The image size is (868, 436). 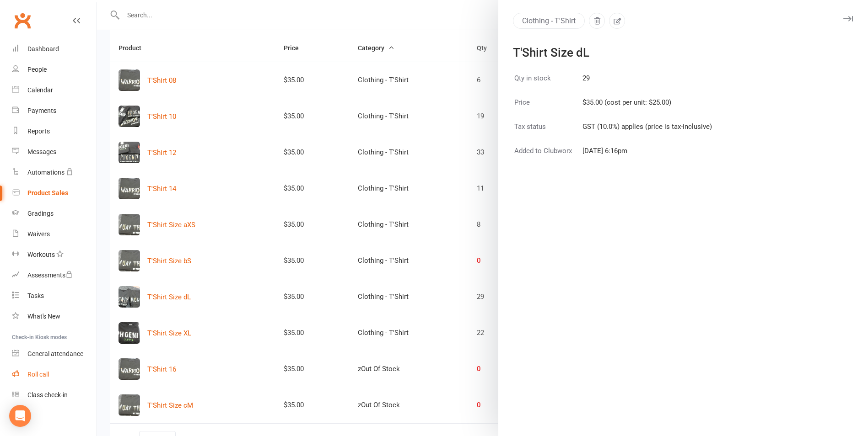 What do you see at coordinates (45, 173) in the screenshot?
I see `div: Automations` at bounding box center [45, 173].